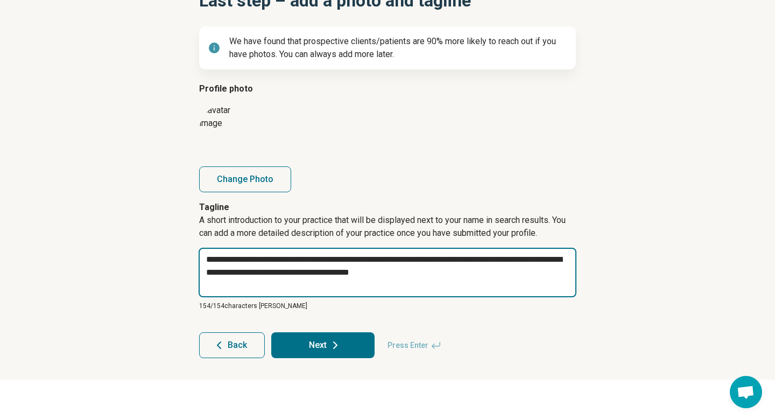  What do you see at coordinates (323, 345) in the screenshot?
I see `button: Next` at bounding box center [323, 345].